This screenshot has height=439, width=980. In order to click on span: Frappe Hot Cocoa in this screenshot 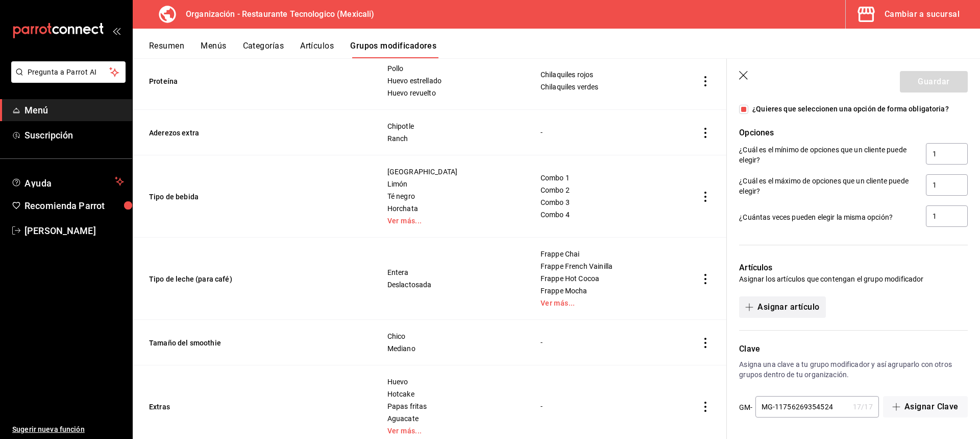, I will do `click(606, 278)`.